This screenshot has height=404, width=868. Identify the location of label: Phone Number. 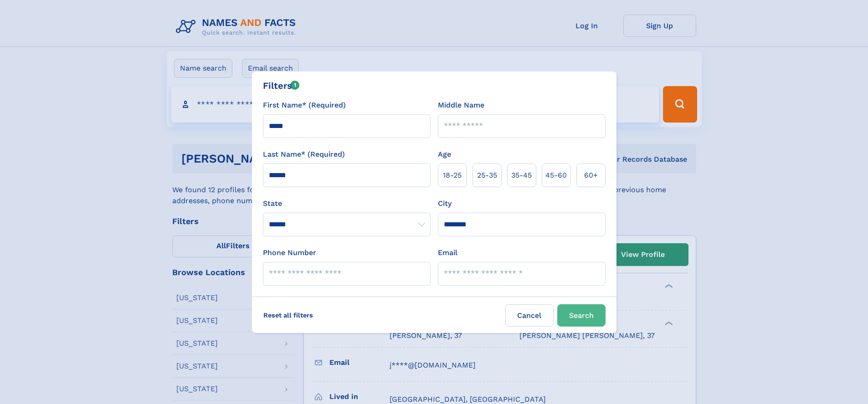
(289, 253).